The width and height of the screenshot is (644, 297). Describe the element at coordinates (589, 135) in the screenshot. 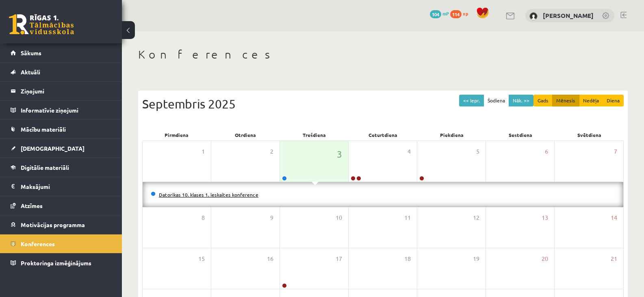

I see `div: Svētdiena` at that location.